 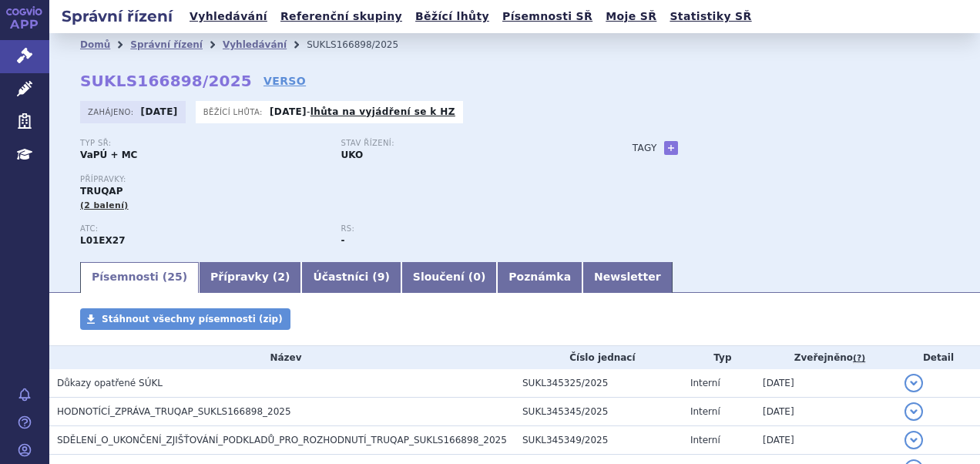 What do you see at coordinates (449, 278) in the screenshot?
I see `a: Sloučení (0)` at bounding box center [449, 278].